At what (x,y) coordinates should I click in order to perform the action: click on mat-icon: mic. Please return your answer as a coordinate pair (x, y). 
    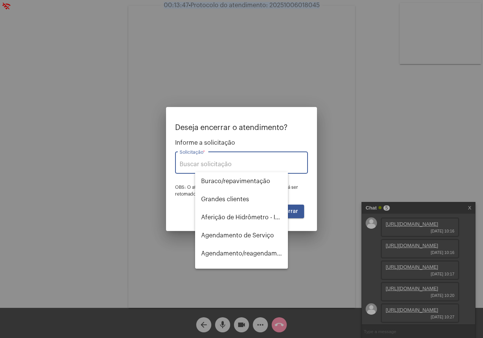
    Looking at the image, I should click on (223, 325).